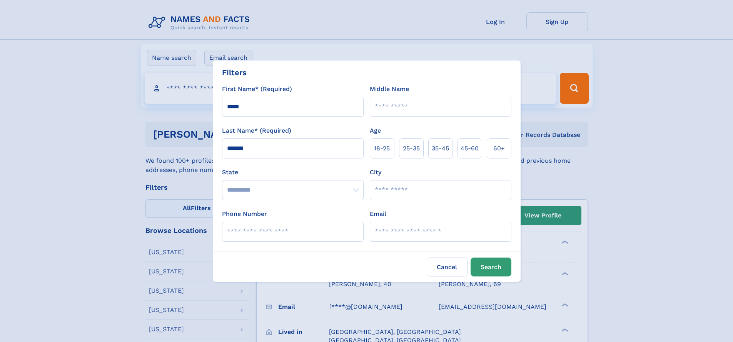 This screenshot has height=342, width=733. I want to click on label: First Name* (Required), so click(257, 89).